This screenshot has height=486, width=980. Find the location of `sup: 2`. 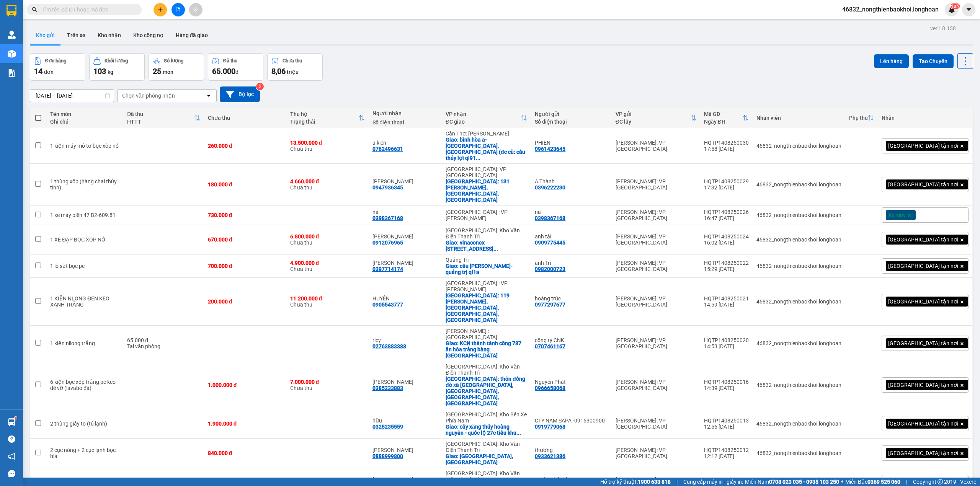

sup: 2 is located at coordinates (260, 86).